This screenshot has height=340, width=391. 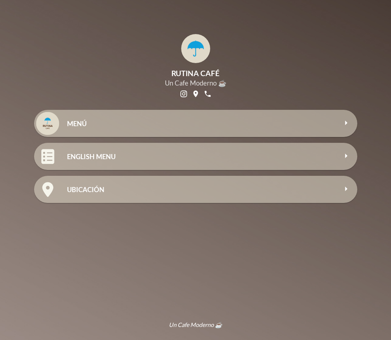 I want to click on a: social-link-GOOGLE_LOCATION, so click(x=195, y=94).